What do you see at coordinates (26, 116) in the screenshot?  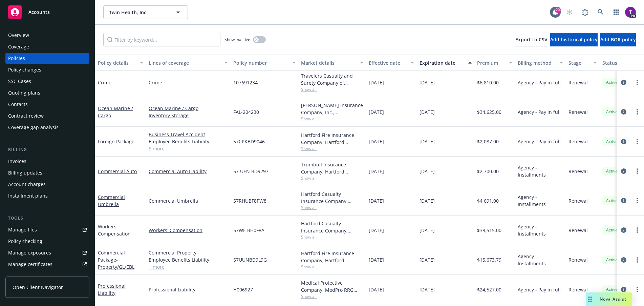 I see `div: Contract review` at bounding box center [26, 116].